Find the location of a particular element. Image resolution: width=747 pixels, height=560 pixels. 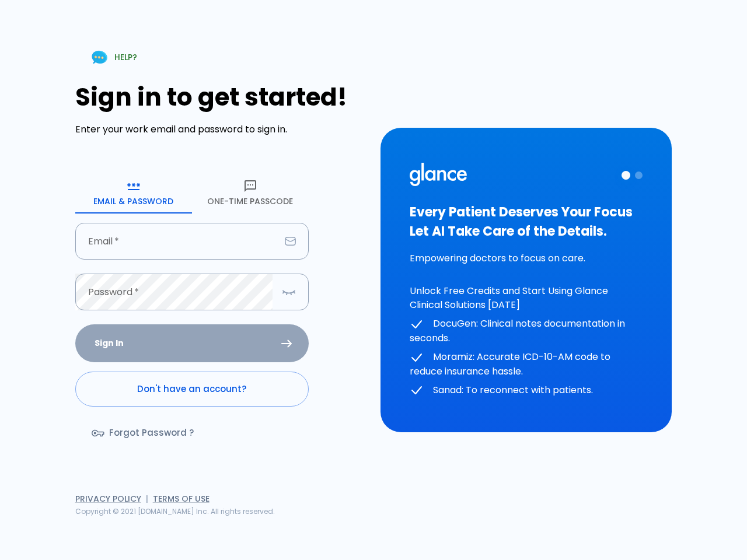

img: Chat Support is located at coordinates (99, 57).